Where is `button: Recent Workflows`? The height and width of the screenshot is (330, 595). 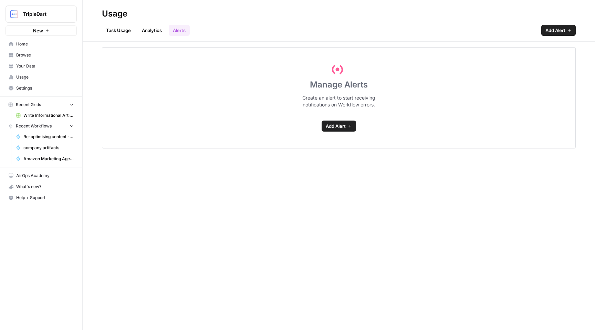
button: Recent Workflows is located at coordinates (41, 126).